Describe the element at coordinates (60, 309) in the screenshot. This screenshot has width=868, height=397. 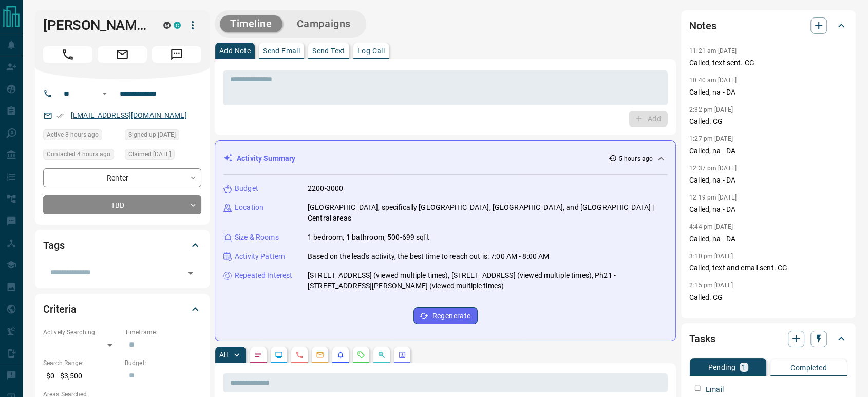
I see `h2: Criteria` at that location.